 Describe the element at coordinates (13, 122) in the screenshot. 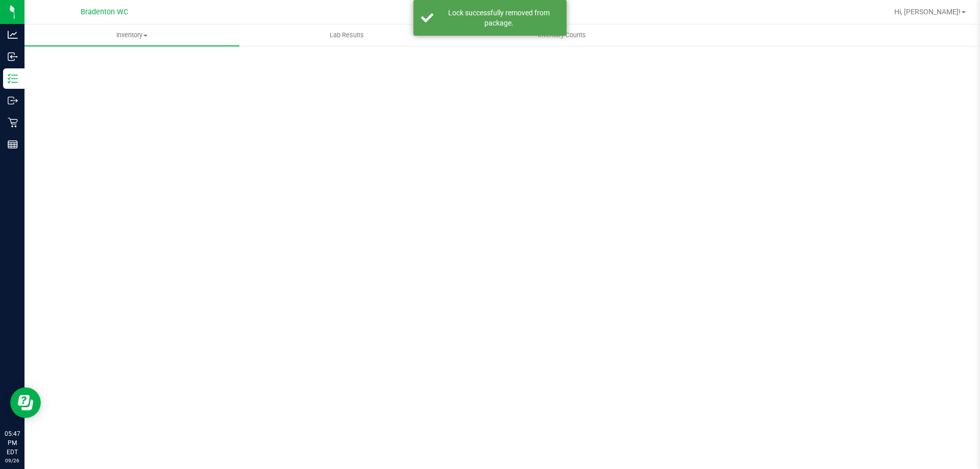

I see `inline-svg: Retail` at that location.